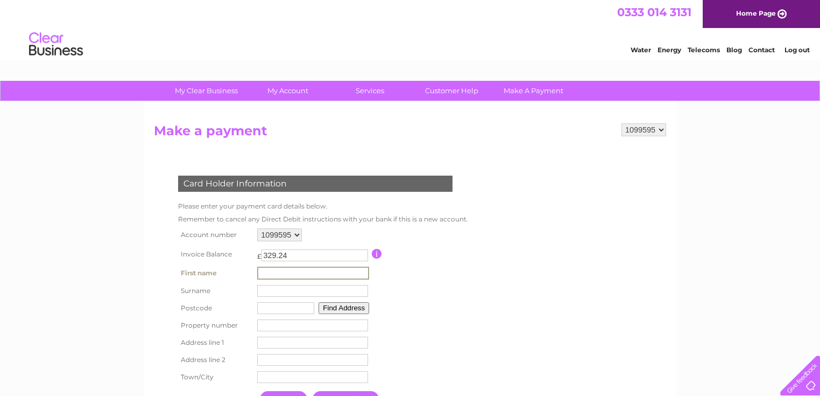  Describe the element at coordinates (641, 50) in the screenshot. I see `a: Water` at that location.